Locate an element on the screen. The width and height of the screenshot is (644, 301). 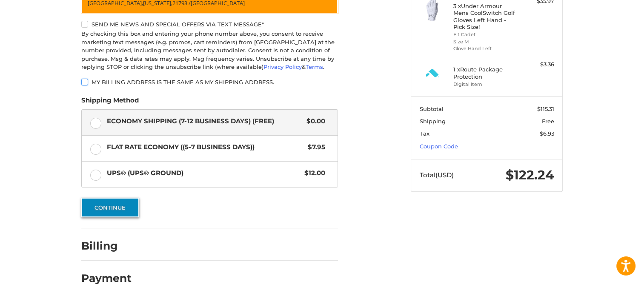
span: Tax is located at coordinates (424, 134).